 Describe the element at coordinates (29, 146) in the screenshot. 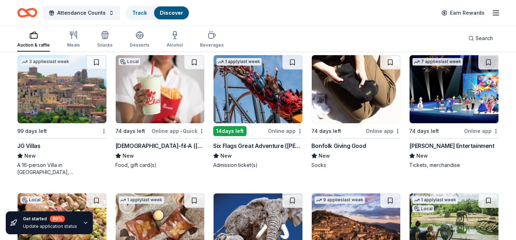

I see `div: JG Villas` at that location.